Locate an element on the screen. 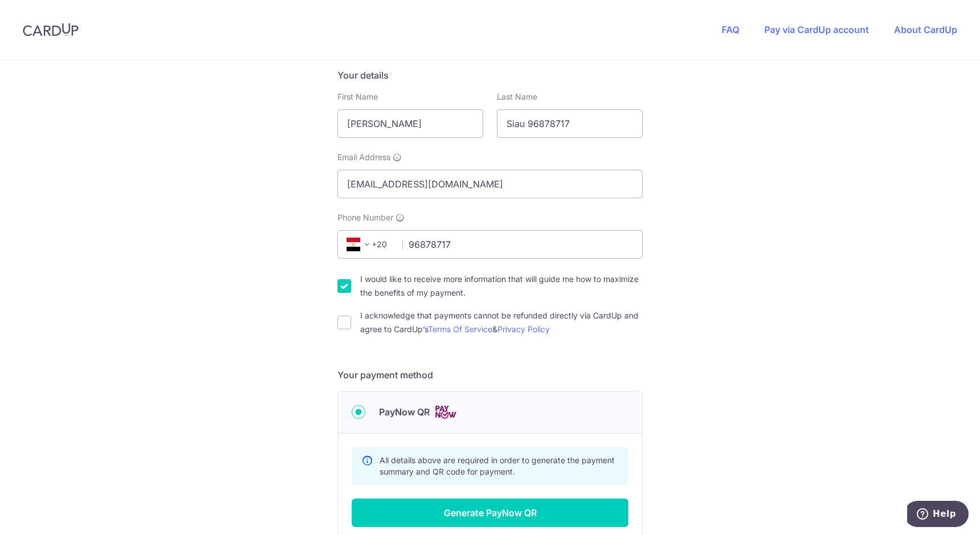 The image size is (980, 535). a: FAQ is located at coordinates (730, 30).